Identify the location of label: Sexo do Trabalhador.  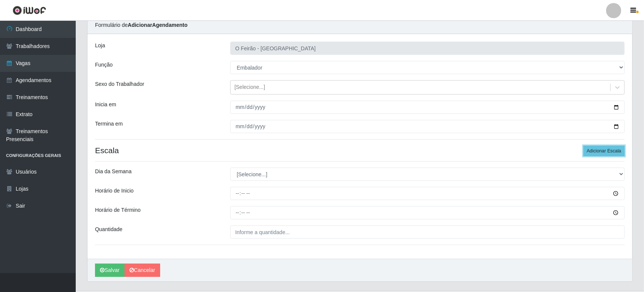
(120, 84).